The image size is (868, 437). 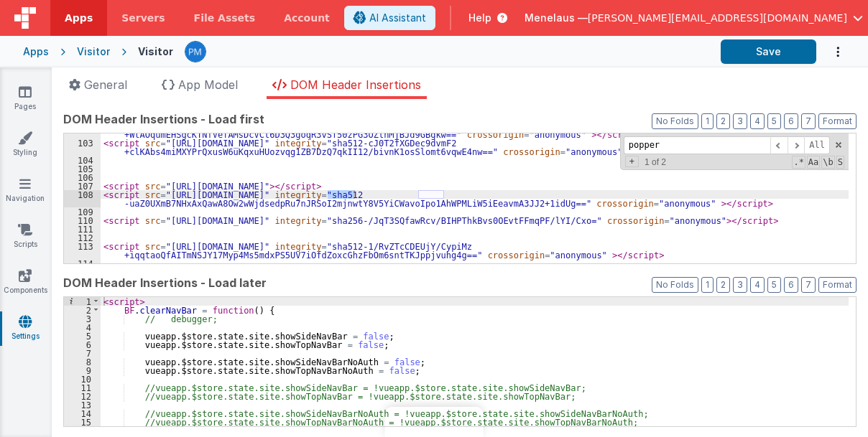 What do you see at coordinates (814, 163) in the screenshot?
I see `span: CaseSensitive Search` at bounding box center [814, 163].